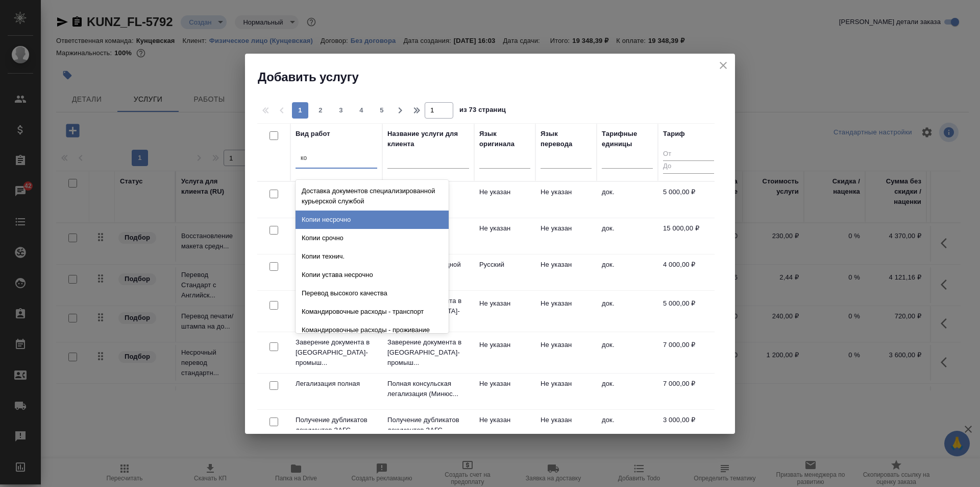  What do you see at coordinates (428, 139) in the screenshot?
I see `div: Название услуги для клиента` at bounding box center [428, 139].